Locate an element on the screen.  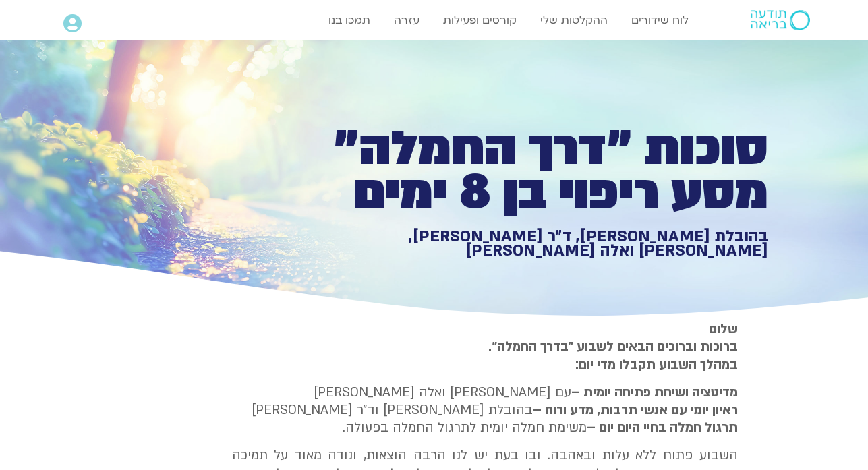
img: תודעה בריאה is located at coordinates (780, 20).